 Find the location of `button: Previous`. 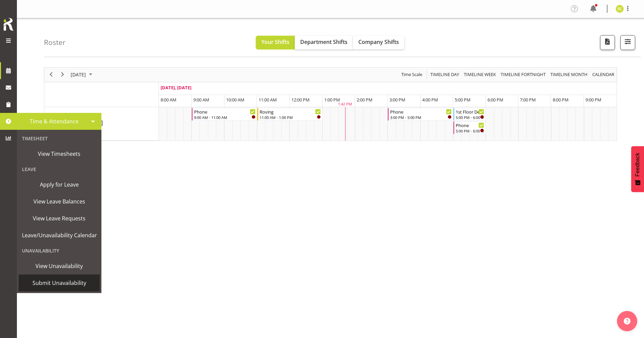

button: Previous is located at coordinates (51, 74).